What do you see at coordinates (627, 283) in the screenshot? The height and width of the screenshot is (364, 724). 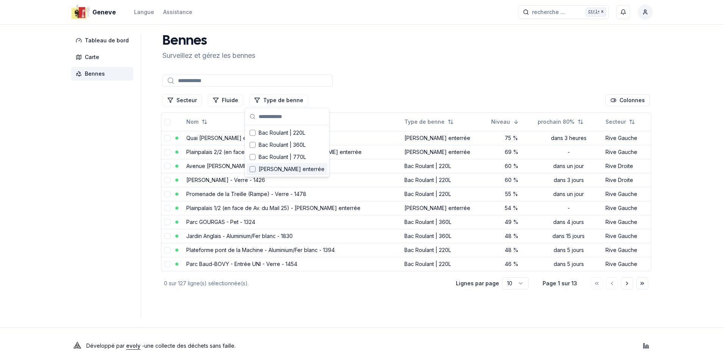 I see `button: Aller à la page suivante` at bounding box center [627, 283].